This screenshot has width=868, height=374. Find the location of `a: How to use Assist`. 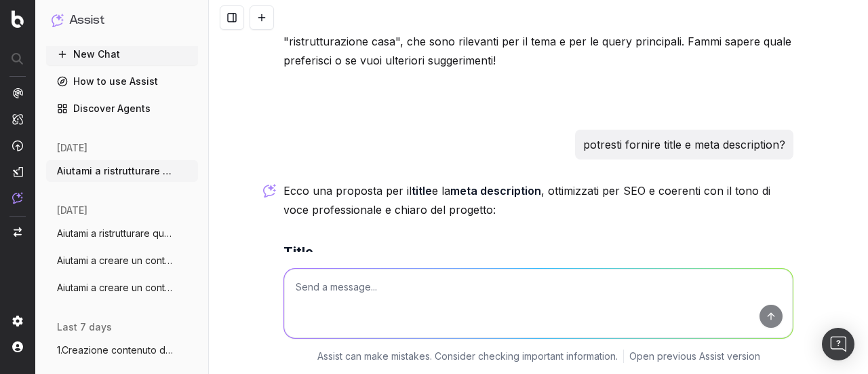

a: How to use Assist is located at coordinates (122, 81).